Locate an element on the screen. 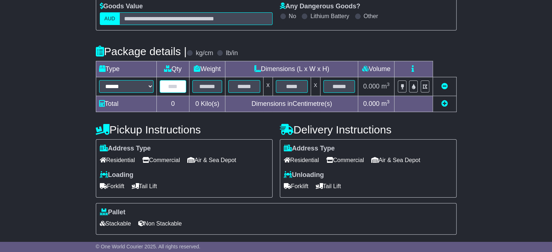 This screenshot has height=252, width=552. span: Non Stackable is located at coordinates (160, 224).